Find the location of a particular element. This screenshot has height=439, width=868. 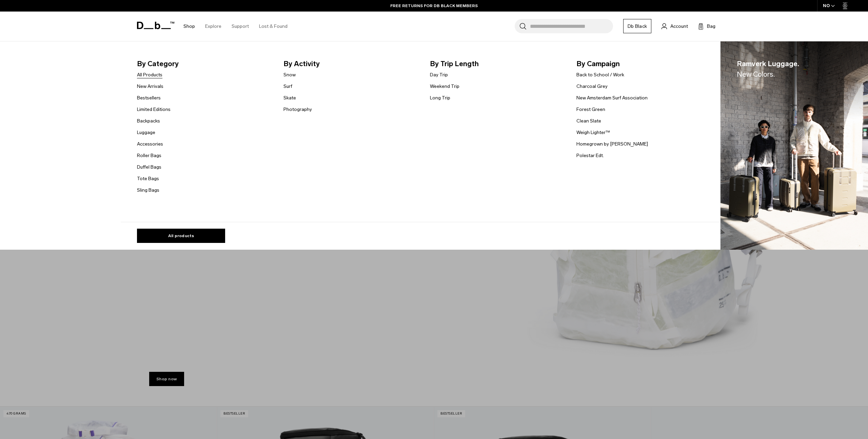

a: Db Black is located at coordinates (637, 26).